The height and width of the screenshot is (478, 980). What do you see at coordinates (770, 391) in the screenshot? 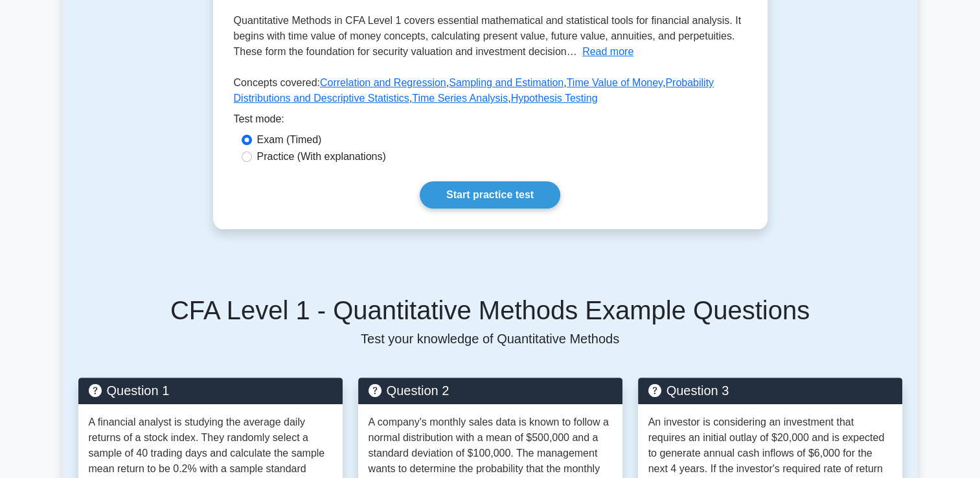
I see `h5: Question 3` at bounding box center [770, 391].